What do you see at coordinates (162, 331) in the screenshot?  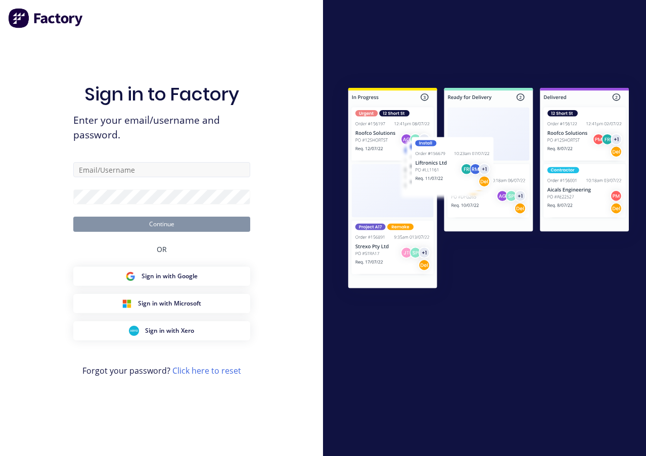 I see `button: Xero Sign inSign in with Xero` at bounding box center [162, 331].